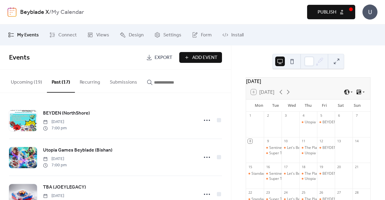 The width and height of the screenshot is (385, 200). Describe the element at coordinates (370, 12) in the screenshot. I see `div: U` at that location.